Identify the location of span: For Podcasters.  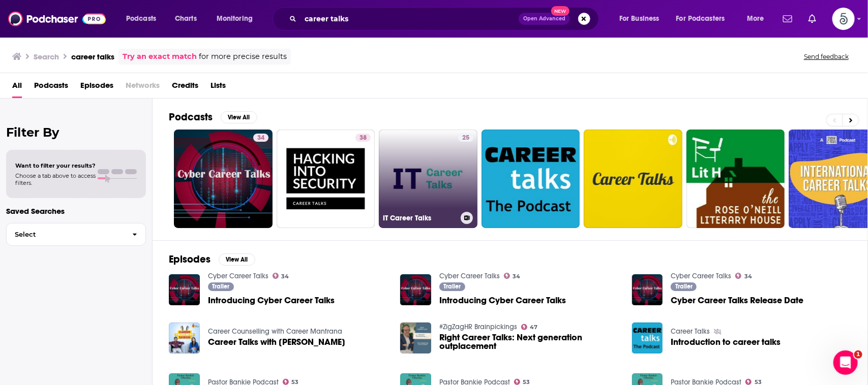
(701, 19).